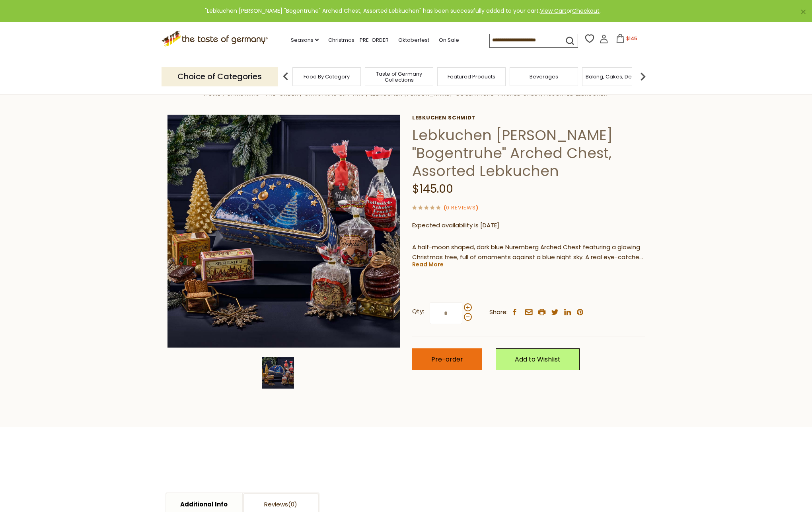  Describe the element at coordinates (327, 76) in the screenshot. I see `span: Food By Category` at that location.